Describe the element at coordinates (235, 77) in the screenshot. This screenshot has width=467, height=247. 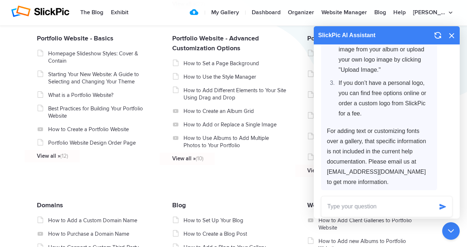
I see `a: How to Use the Style Manager` at that location.